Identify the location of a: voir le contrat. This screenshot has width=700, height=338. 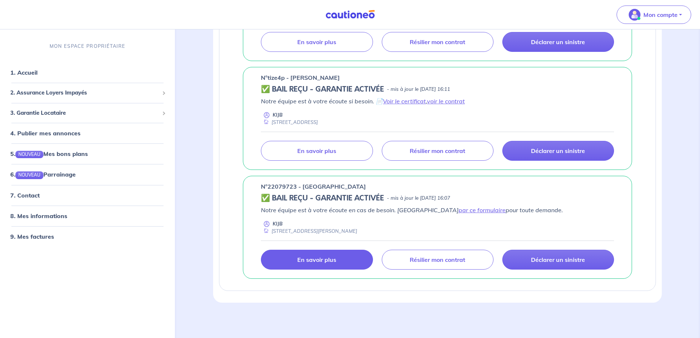
(446, 101).